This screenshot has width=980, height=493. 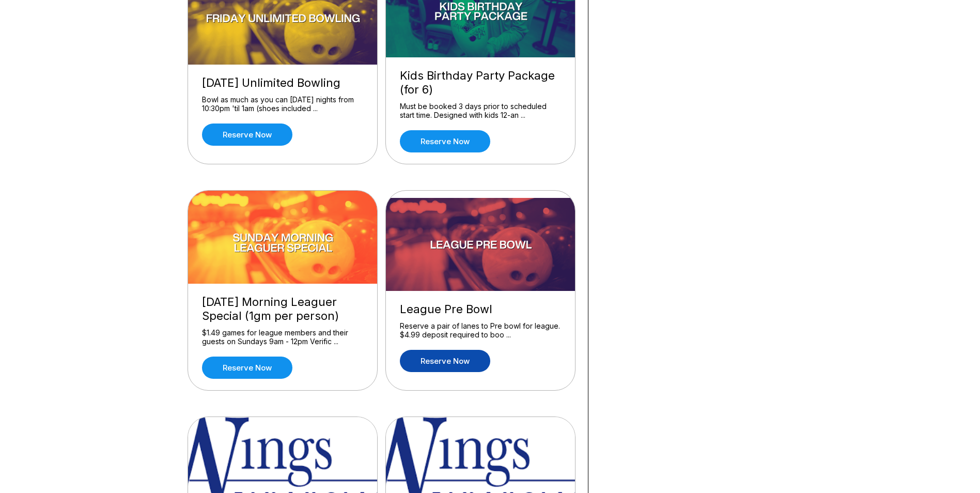 What do you see at coordinates (481, 244) in the screenshot?
I see `img: League Pre Bowl` at bounding box center [481, 244].